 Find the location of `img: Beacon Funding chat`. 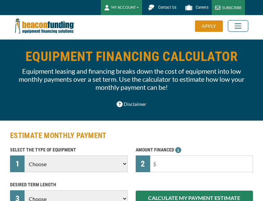

img: Beacon Funding chat is located at coordinates (151, 7).